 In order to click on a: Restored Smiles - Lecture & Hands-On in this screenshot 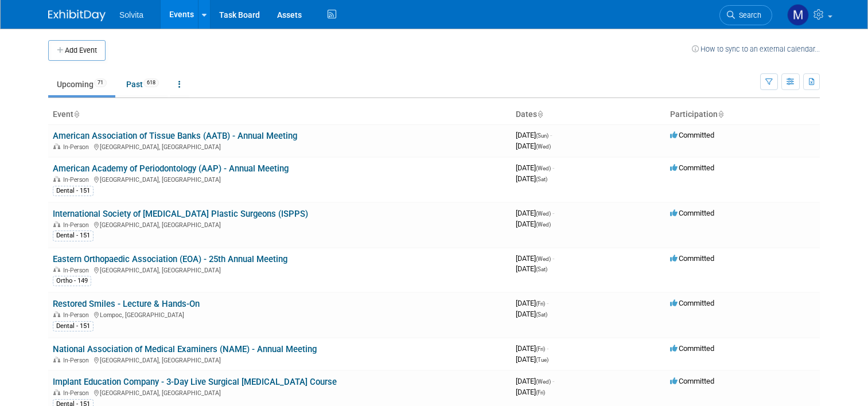, I will do `click(126, 304)`.